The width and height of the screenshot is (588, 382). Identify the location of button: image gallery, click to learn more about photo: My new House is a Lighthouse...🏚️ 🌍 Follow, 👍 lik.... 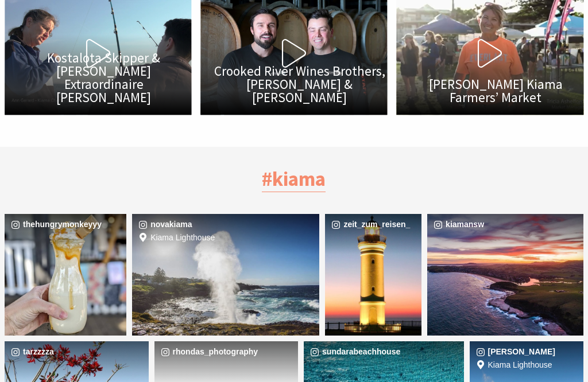
(374, 275).